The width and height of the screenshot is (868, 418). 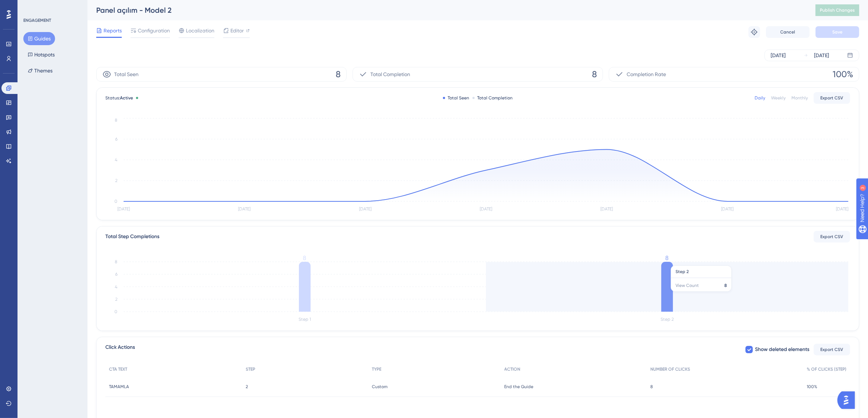 What do you see at coordinates (154, 30) in the screenshot?
I see `span: Configuration` at bounding box center [154, 30].